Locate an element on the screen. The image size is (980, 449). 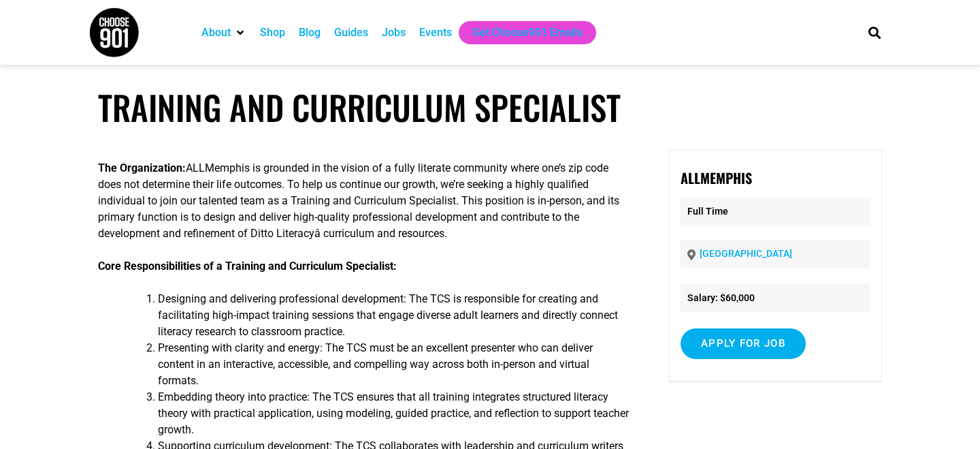
div: Shop is located at coordinates (272, 33).